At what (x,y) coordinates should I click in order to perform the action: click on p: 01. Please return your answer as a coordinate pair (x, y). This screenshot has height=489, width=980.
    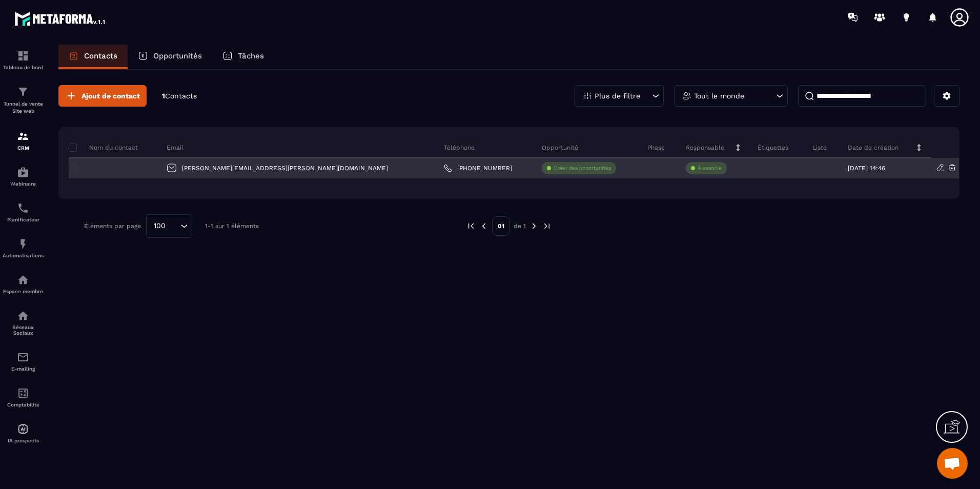
    Looking at the image, I should click on (501, 226).